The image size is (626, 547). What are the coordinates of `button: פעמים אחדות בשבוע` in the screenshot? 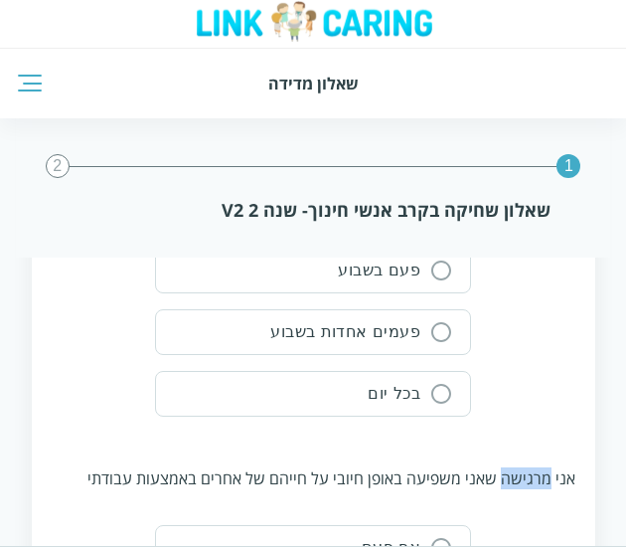 It's located at (313, 332).